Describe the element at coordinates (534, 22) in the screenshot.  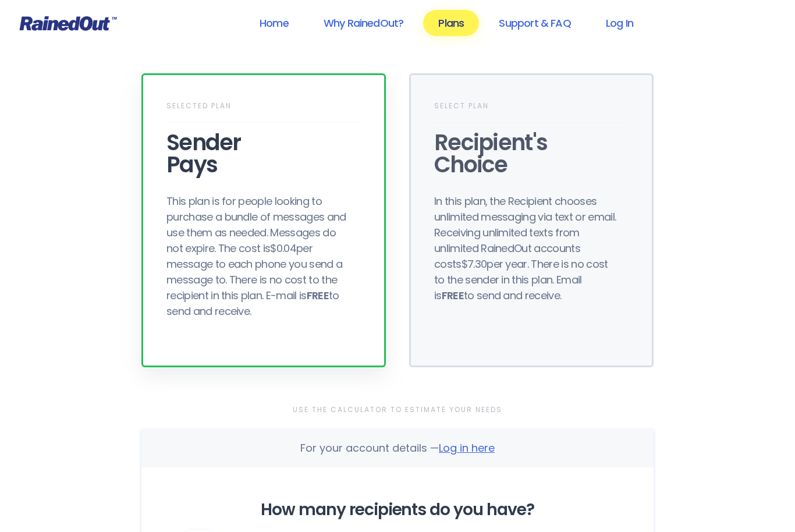
I see `a: Support & FAQ` at that location.